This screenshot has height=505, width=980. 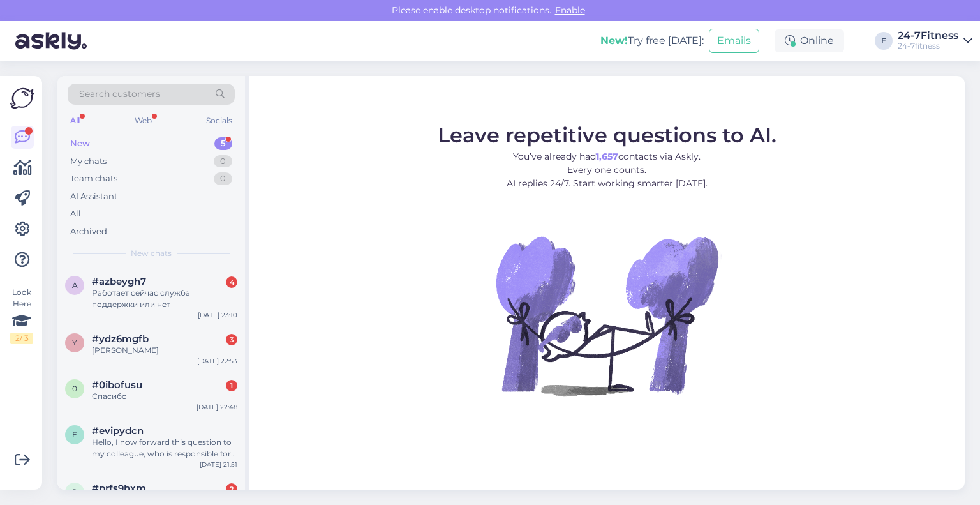 What do you see at coordinates (231, 489) in the screenshot?
I see `div: 2` at bounding box center [231, 489].